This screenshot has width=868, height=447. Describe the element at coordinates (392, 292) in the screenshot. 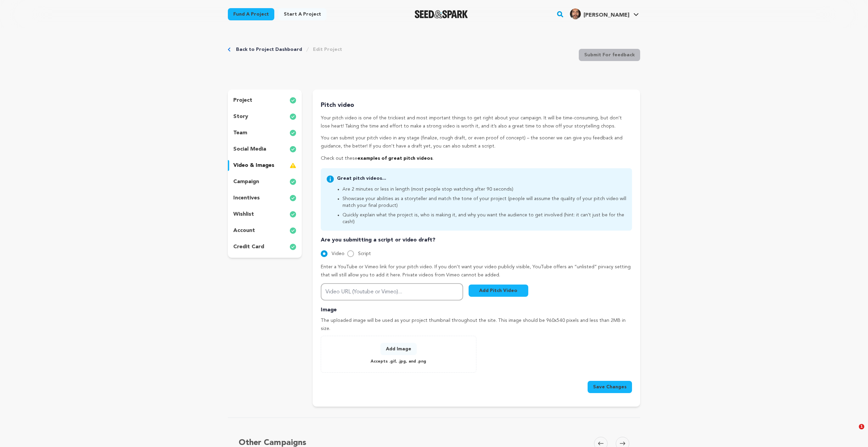

I see `input: Video URL (Youtube or Vimeo)...` at that location.